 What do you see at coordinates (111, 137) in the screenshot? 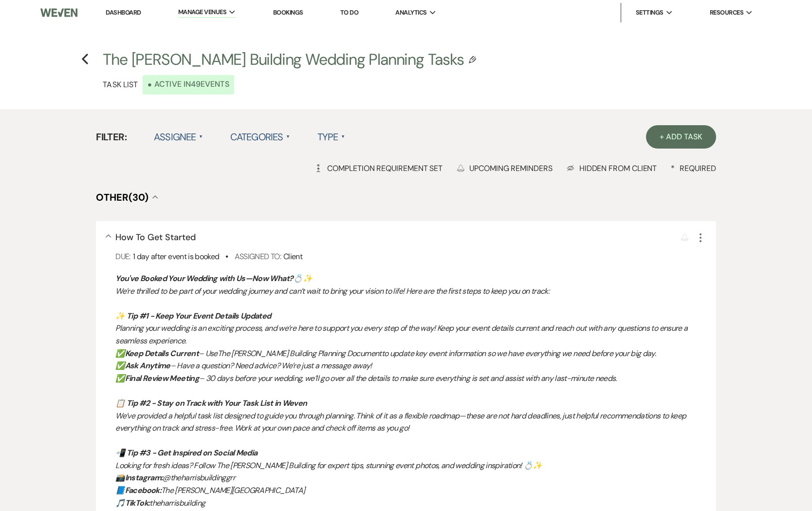
I see `span: Filter:` at bounding box center [111, 137].